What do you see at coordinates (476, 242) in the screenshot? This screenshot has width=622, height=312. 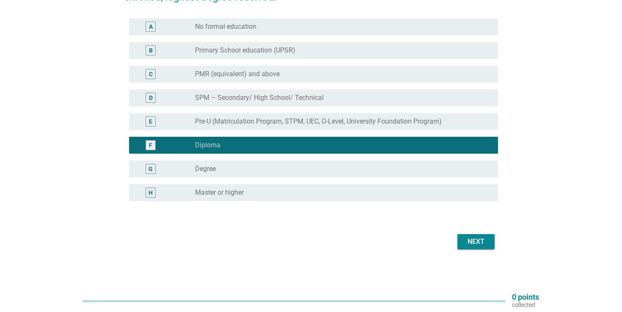 I see `div: Next` at bounding box center [476, 242].